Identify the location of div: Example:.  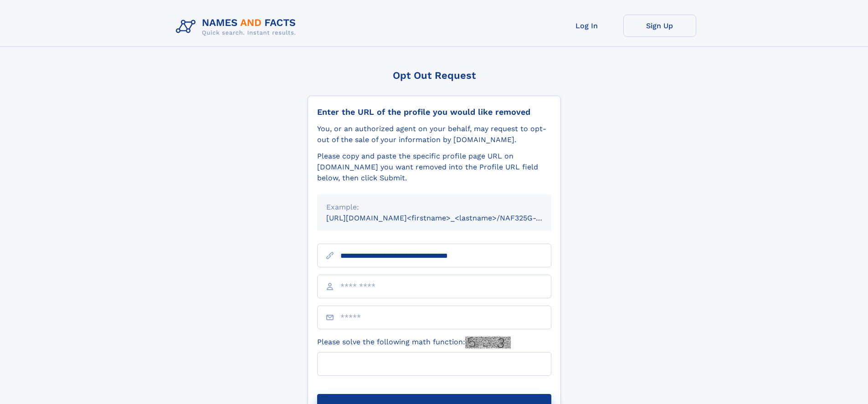
(434, 208).